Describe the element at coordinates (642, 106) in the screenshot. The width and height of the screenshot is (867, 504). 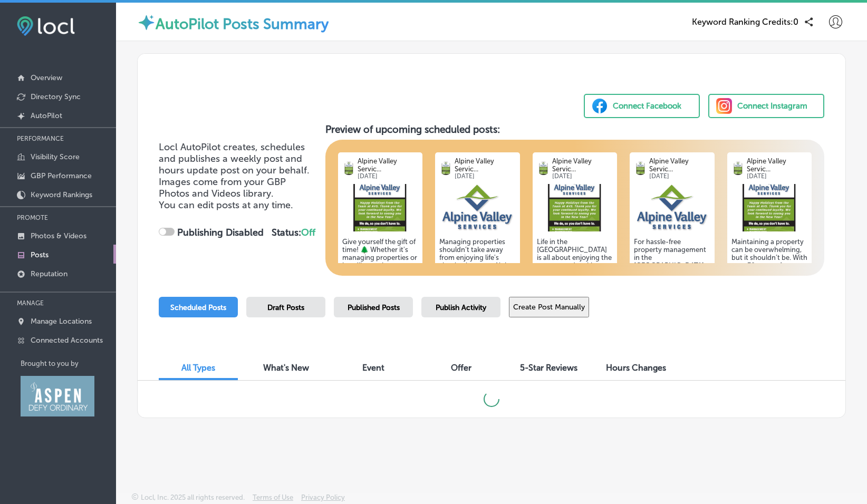
I see `button: Connect Facebook` at that location.